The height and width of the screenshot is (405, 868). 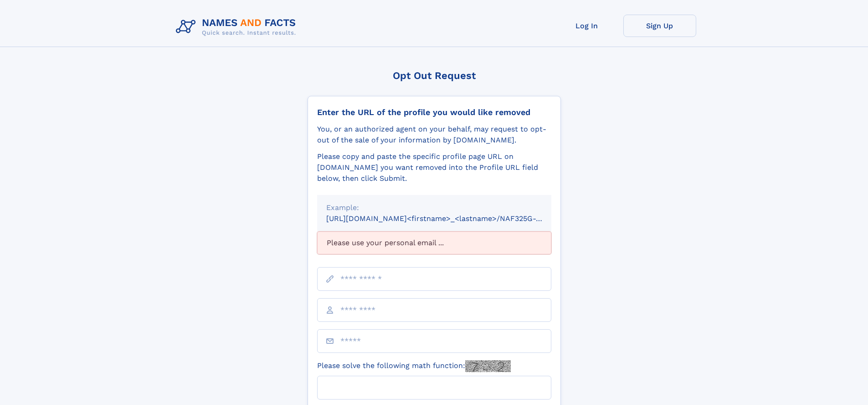 I want to click on a: Log In, so click(x=587, y=25).